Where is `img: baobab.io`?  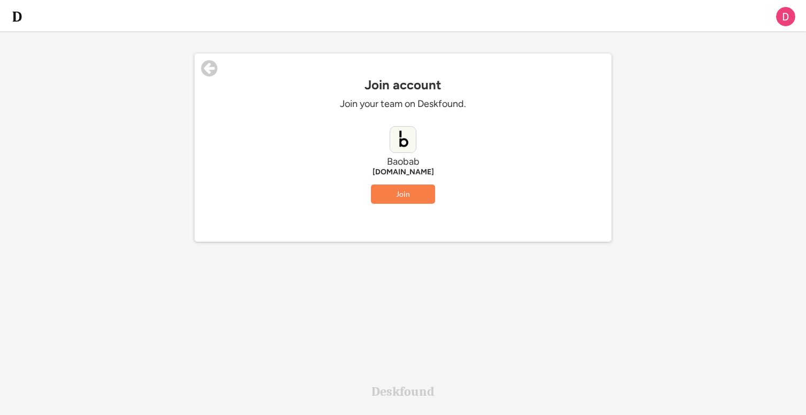 img: baobab.io is located at coordinates (403, 140).